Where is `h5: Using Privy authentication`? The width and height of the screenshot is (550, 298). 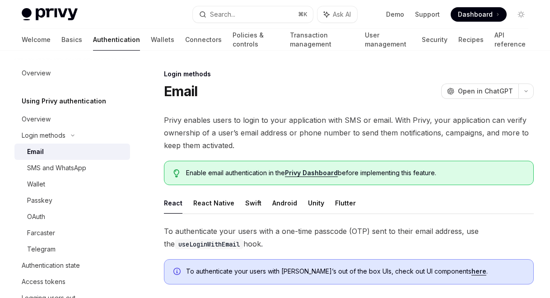 h5: Using Privy authentication is located at coordinates (64, 101).